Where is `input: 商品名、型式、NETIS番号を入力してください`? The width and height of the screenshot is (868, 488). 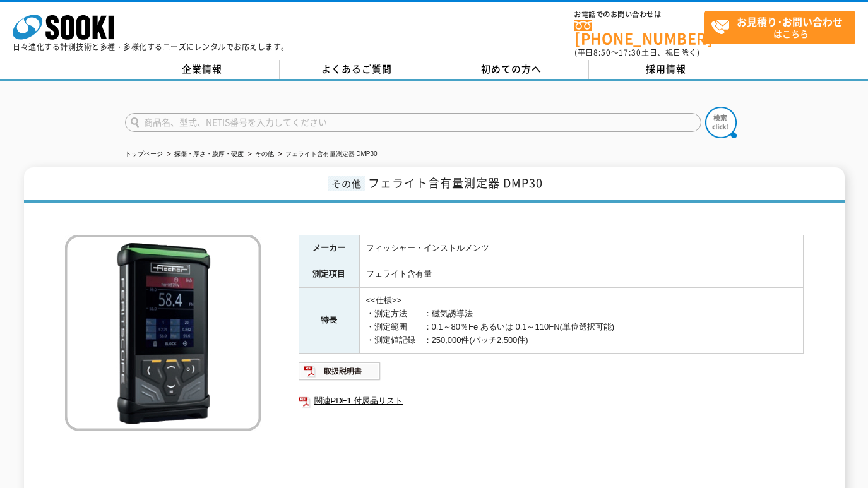 input: 商品名、型式、NETIS番号を入力してください is located at coordinates (413, 123).